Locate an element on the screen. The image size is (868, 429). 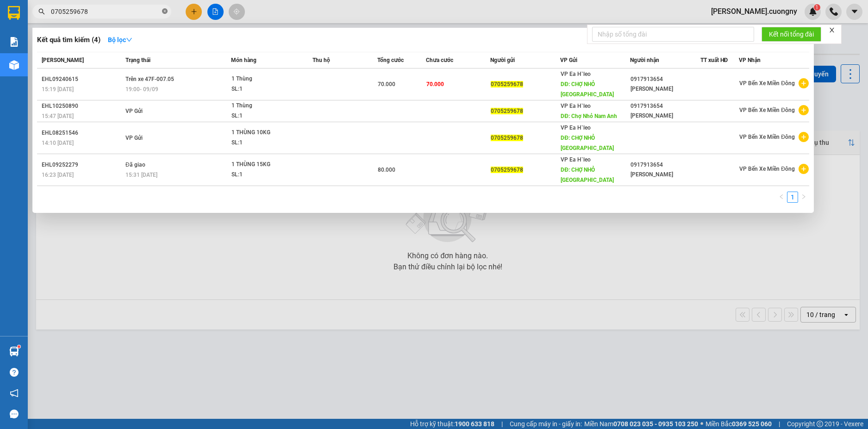
span: search is located at coordinates (42, 12).